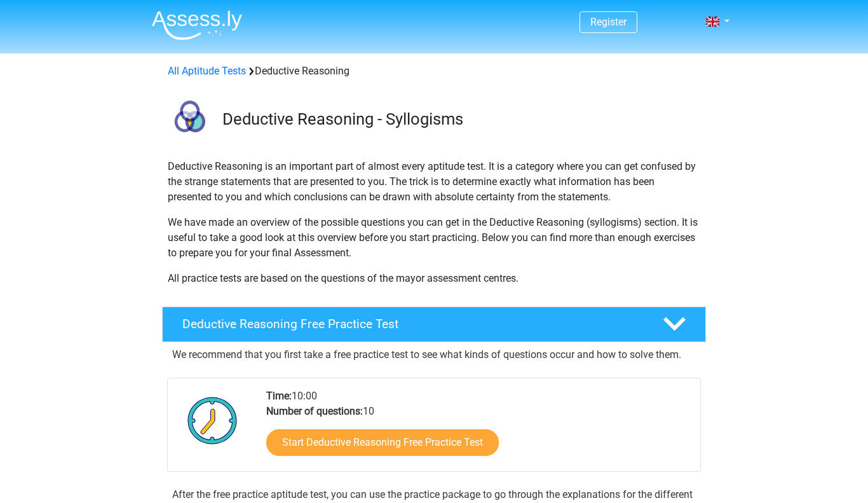 Image resolution: width=868 pixels, height=503 pixels. I want to click on b: Number of questions:, so click(314, 411).